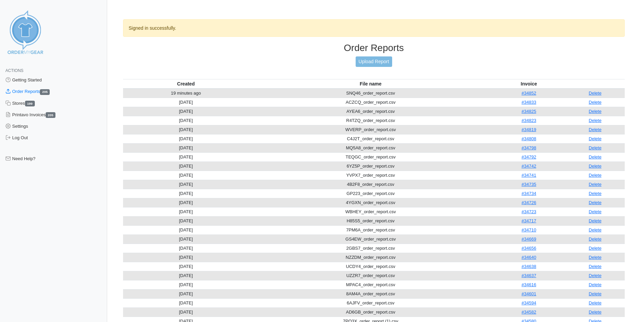 This screenshot has height=322, width=644. I want to click on td: 6YZ5P_order_report.csv, so click(370, 166).